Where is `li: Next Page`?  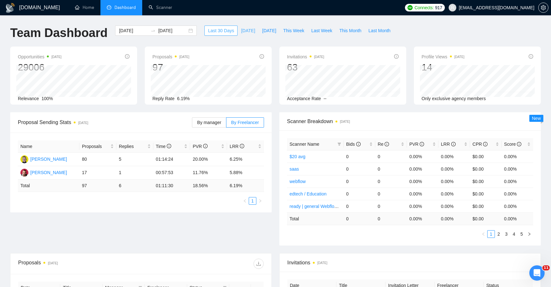
li: Next Page is located at coordinates (529, 234).